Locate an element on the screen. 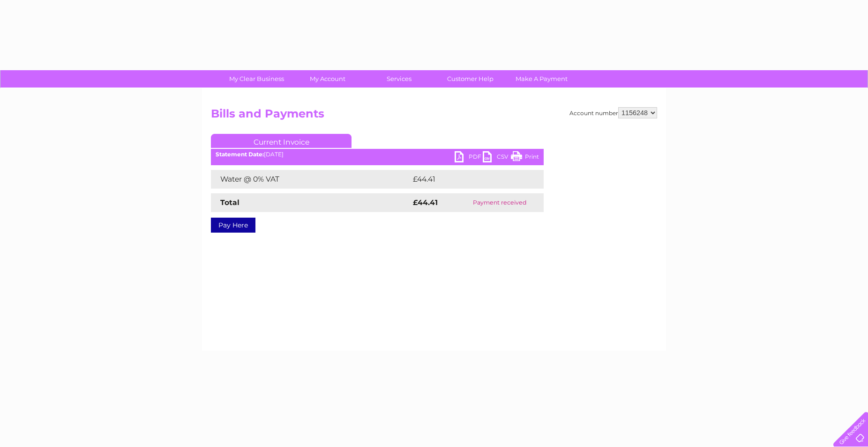  a: Print is located at coordinates (525, 158).